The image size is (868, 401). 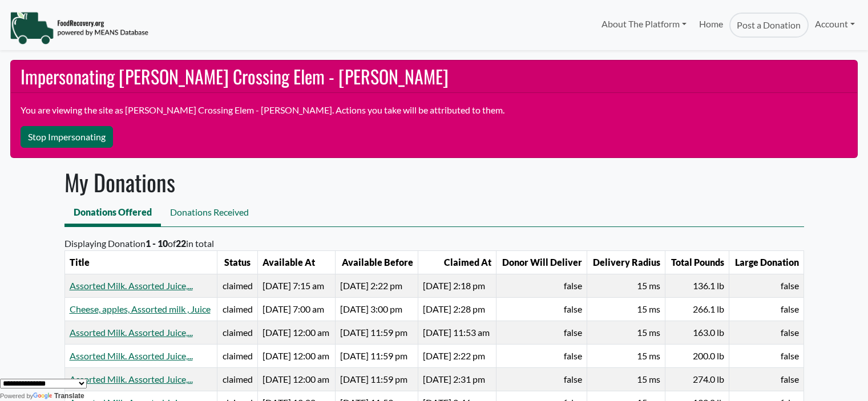 What do you see at coordinates (625, 262) in the screenshot?
I see `th: Delivery Radius` at bounding box center [625, 262].